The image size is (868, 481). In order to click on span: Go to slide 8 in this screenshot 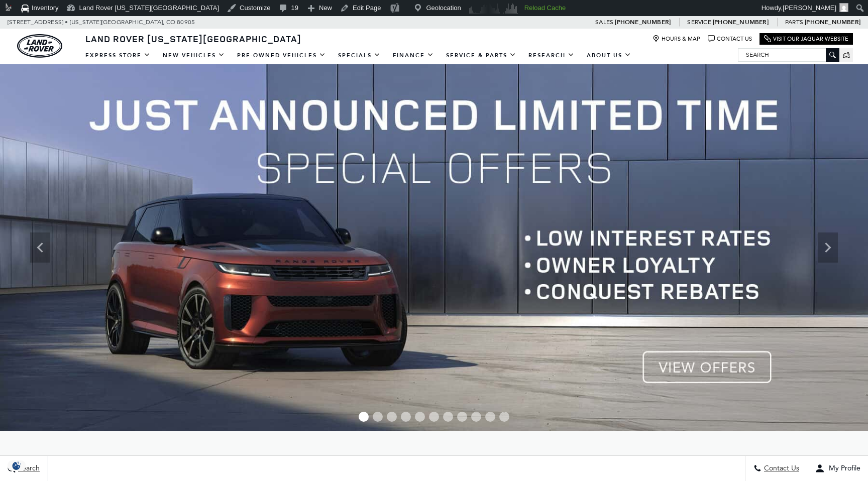, I will do `click(462, 416)`.